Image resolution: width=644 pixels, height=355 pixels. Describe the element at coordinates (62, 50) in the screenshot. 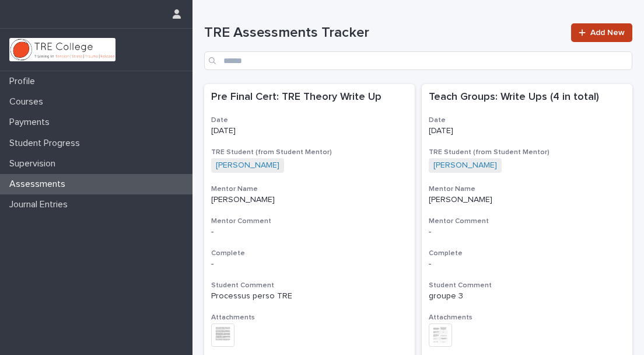

I see `img: L01RLPSrRaOWR30Oqb5K` at that location.